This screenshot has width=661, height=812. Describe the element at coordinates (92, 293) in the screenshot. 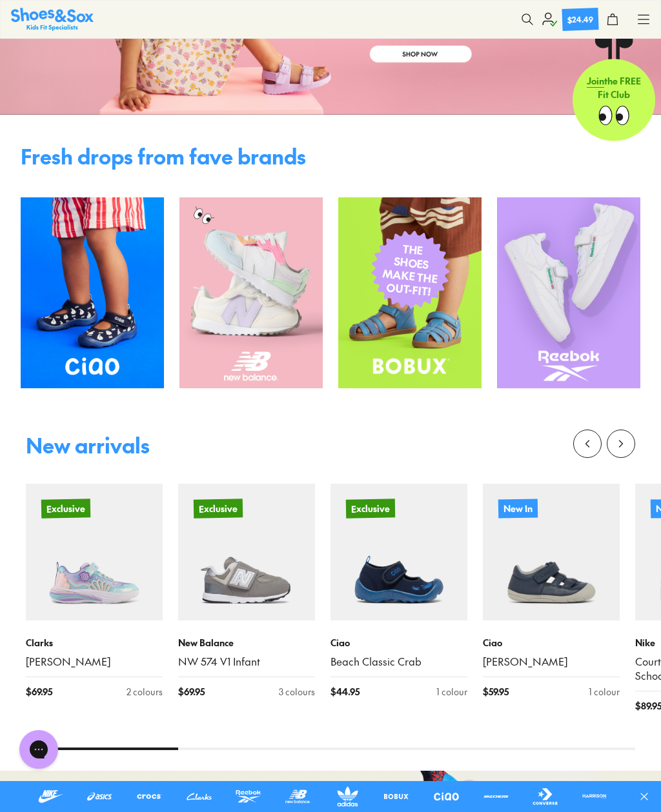

I see `img: SNS_WEBASSETS_GRID_1080x1440_xx_40c115a7-2d61-44a0-84d6-f6b8707e44ea.png` at that location.